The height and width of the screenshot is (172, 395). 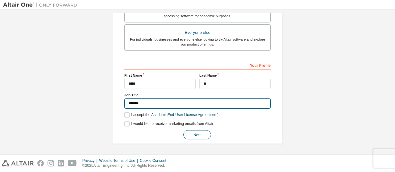 What do you see at coordinates (170, 115) in the screenshot?
I see `label: I accept the` at bounding box center [170, 115].